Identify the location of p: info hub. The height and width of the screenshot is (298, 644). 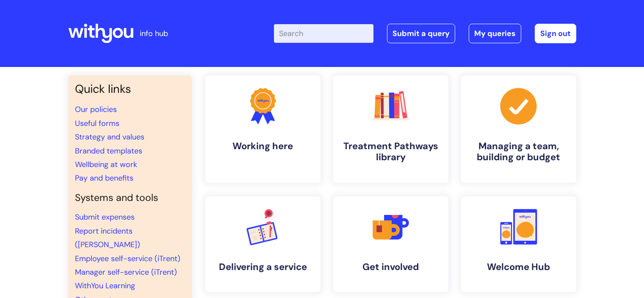
(154, 34).